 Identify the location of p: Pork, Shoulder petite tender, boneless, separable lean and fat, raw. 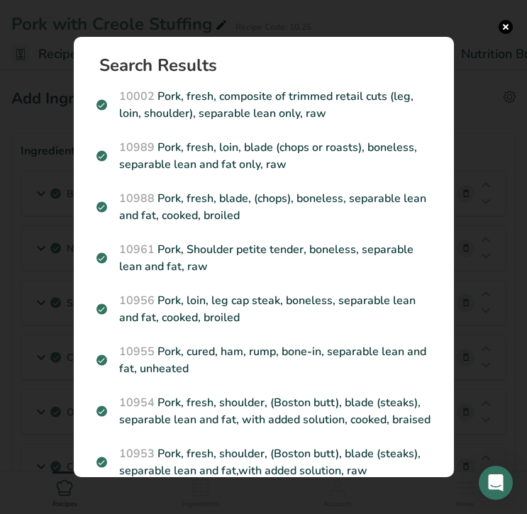
(264, 258).